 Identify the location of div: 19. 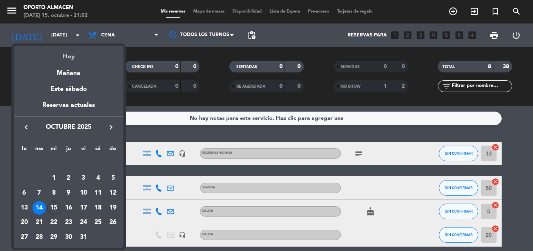
(113, 208).